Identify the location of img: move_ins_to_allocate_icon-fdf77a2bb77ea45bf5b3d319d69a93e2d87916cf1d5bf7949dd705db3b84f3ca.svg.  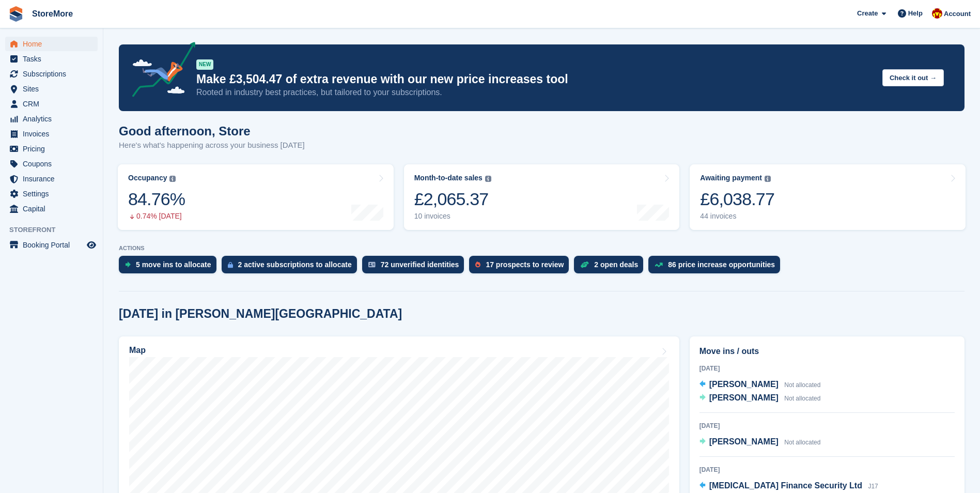
(128, 264).